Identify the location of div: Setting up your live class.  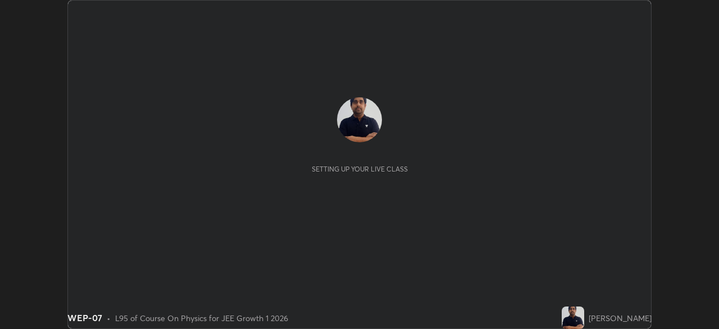
(360, 169).